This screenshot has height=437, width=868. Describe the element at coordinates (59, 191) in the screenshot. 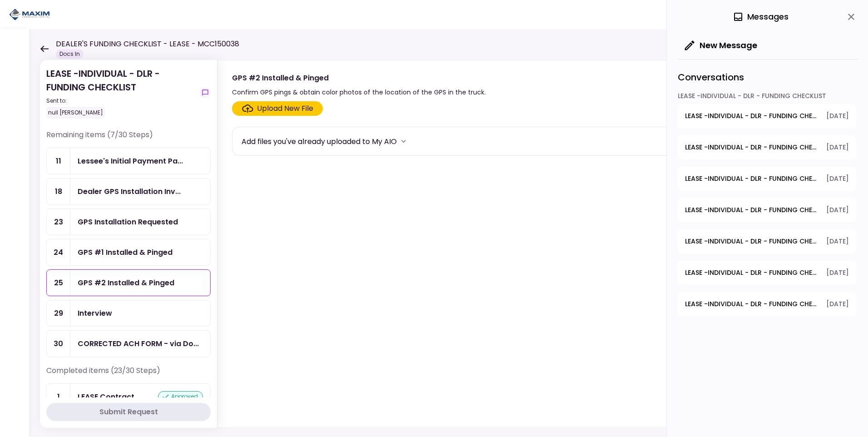

I see `div: 18` at that location.